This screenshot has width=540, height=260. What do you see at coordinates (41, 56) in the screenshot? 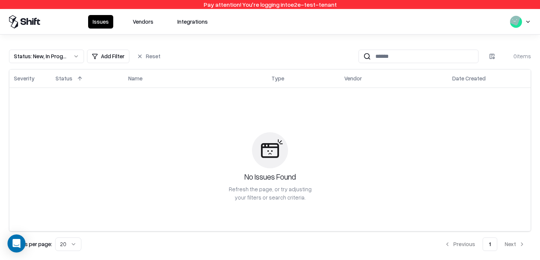
I see `div: Status : New, In Progress` at bounding box center [41, 56].